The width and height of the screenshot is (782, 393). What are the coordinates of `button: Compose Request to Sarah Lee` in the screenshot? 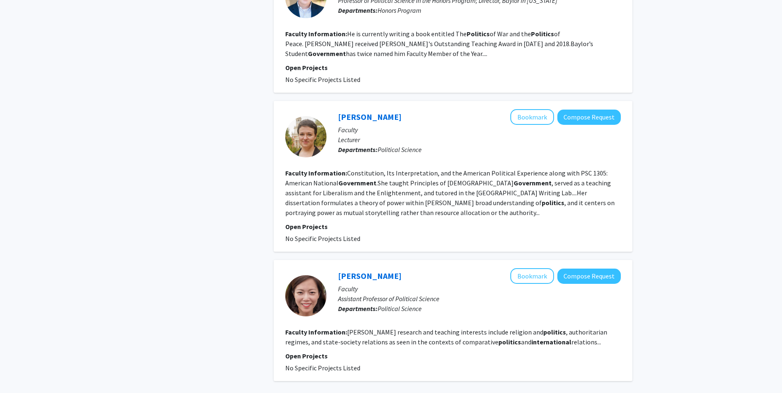 It's located at (589, 276).